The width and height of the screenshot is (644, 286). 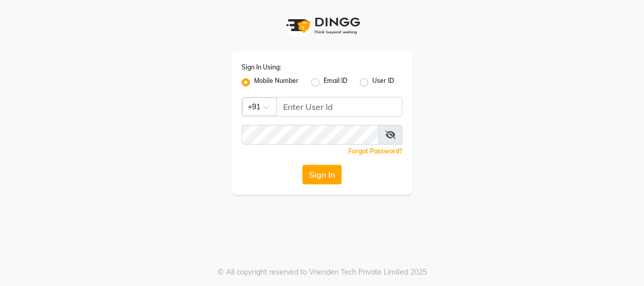 I want to click on label: Email ID, so click(x=336, y=82).